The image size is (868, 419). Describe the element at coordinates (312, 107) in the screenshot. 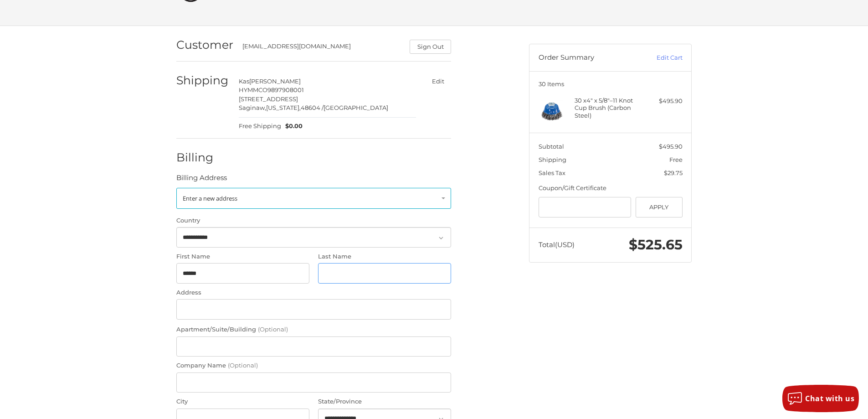

I see `span: 48604 /` at that location.